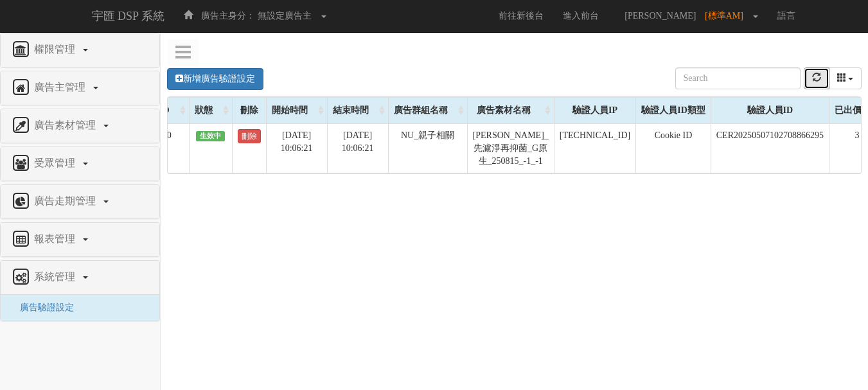 The image size is (868, 390). I want to click on a: 系統管理, so click(80, 277).